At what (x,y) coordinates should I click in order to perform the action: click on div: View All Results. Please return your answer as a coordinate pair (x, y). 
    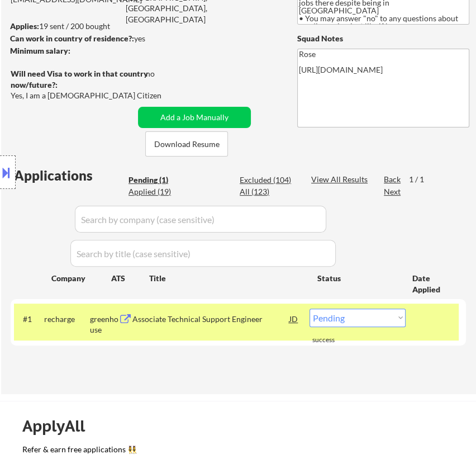
    Looking at the image, I should click on (341, 180).